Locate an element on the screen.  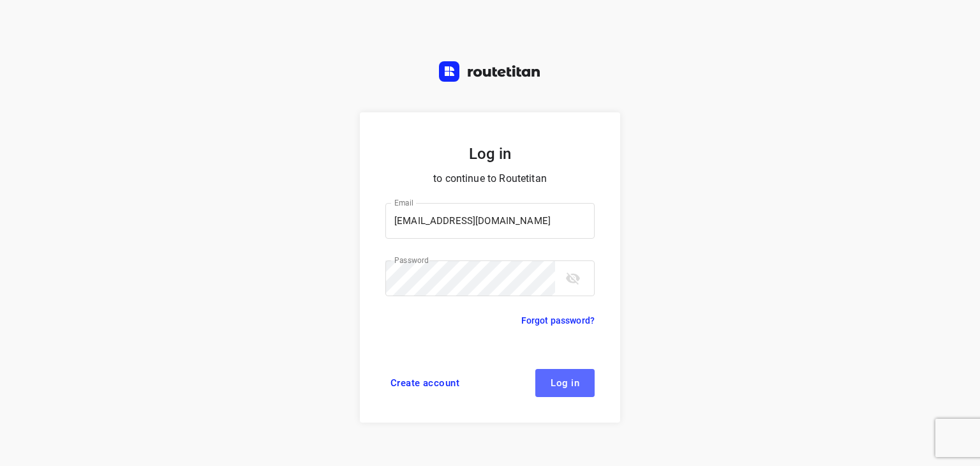
h5: Log in is located at coordinates (490, 154).